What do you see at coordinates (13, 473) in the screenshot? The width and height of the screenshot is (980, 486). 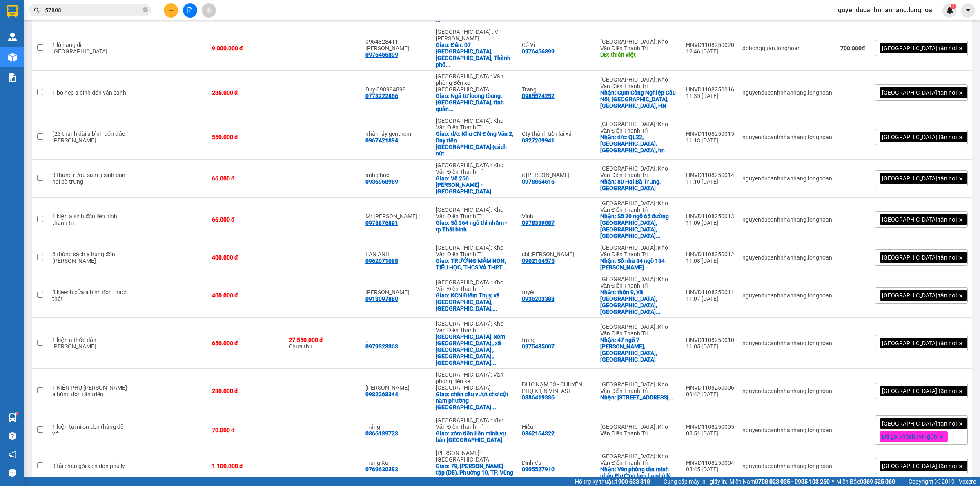 I see `span: message` at bounding box center [13, 473].